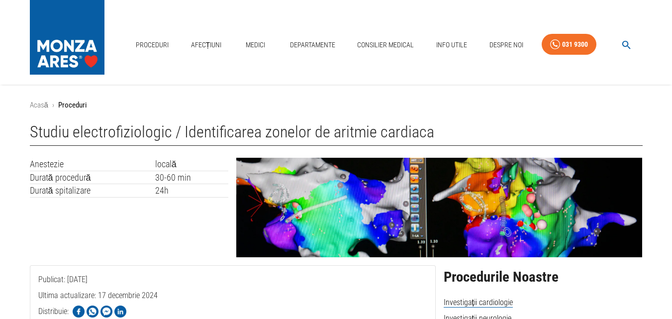 The width and height of the screenshot is (672, 319). What do you see at coordinates (92, 311) in the screenshot?
I see `button: Share on WhatsApp` at bounding box center [92, 311].